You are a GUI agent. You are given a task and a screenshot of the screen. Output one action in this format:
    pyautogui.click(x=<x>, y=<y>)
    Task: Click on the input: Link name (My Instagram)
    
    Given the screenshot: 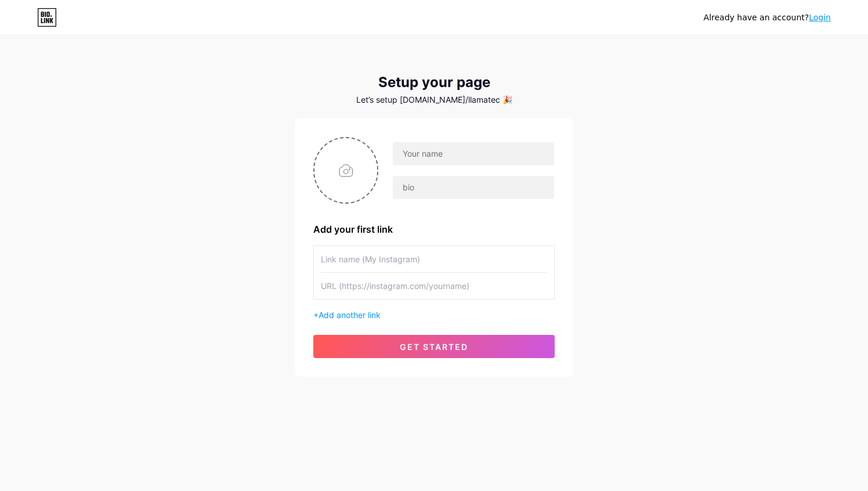 What is the action you would take?
    pyautogui.click(x=434, y=259)
    